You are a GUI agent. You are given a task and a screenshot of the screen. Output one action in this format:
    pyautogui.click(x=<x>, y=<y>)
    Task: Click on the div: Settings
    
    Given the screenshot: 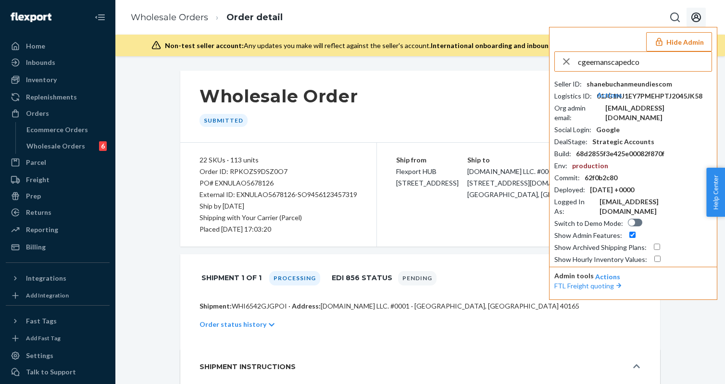 What is the action you would take?
    pyautogui.click(x=39, y=356)
    